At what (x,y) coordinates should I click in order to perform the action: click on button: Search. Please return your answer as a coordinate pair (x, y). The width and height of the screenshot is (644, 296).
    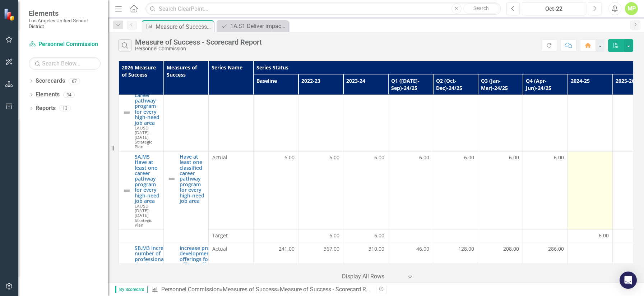
    Looking at the image, I should click on (481, 9).